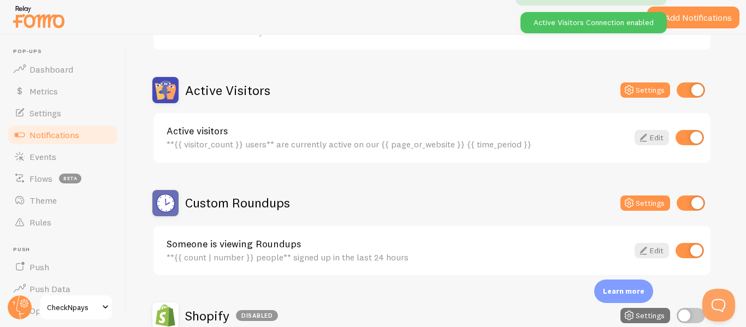 The image size is (746, 327). What do you see at coordinates (40, 222) in the screenshot?
I see `span: Rules` at bounding box center [40, 222].